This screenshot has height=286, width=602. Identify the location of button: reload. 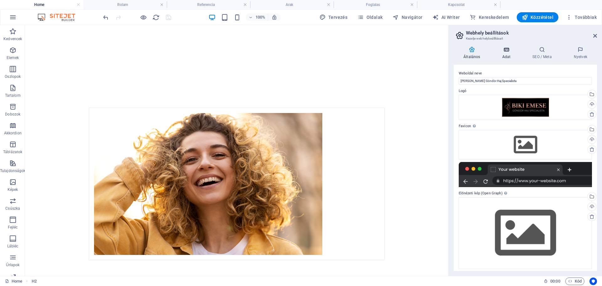
(156, 17).